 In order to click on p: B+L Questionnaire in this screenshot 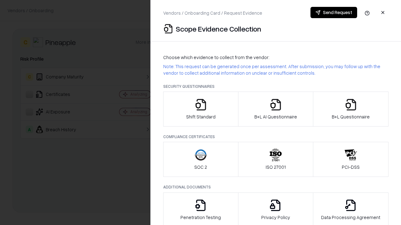, I will do `click(350, 117)`.